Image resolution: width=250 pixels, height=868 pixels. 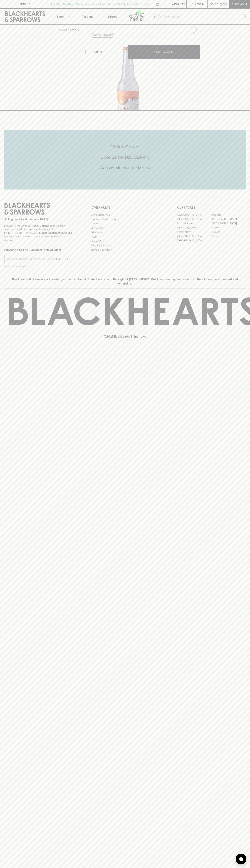 I want to click on button: Shop, so click(x=63, y=16).